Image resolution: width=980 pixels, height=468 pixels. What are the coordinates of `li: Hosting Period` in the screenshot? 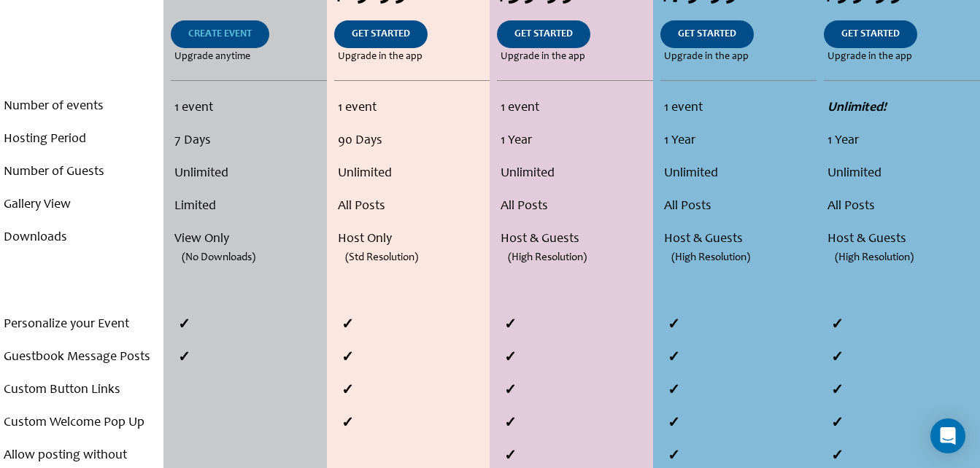 It's located at (82, 139).